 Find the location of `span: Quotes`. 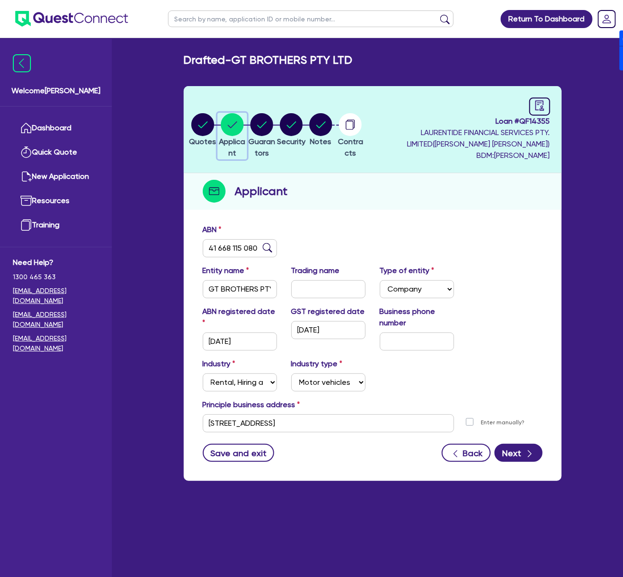

span: Quotes is located at coordinates (202, 141).